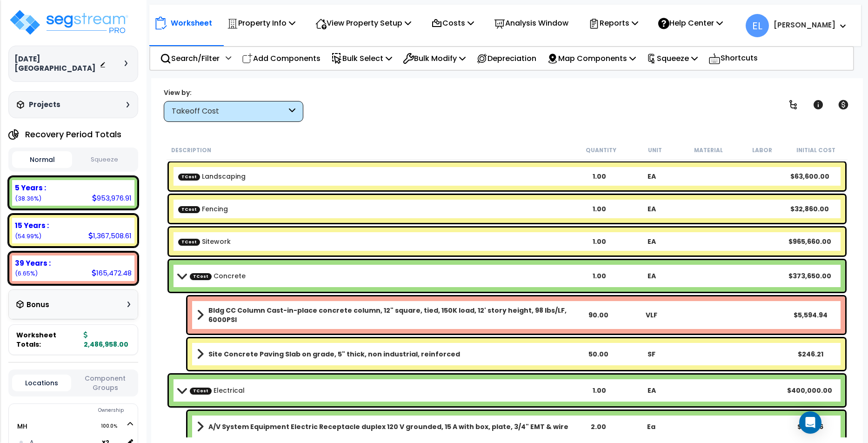  Describe the element at coordinates (33, 263) in the screenshot. I see `b: 39 Years :` at that location.